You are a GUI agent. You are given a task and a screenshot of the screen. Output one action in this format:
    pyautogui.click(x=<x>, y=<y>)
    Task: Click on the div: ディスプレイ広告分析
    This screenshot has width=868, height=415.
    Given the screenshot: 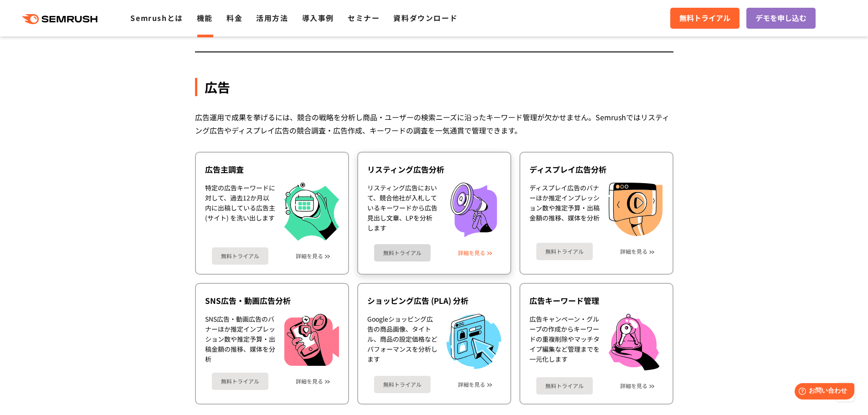 What is the action you would take?
    pyautogui.click(x=597, y=170)
    